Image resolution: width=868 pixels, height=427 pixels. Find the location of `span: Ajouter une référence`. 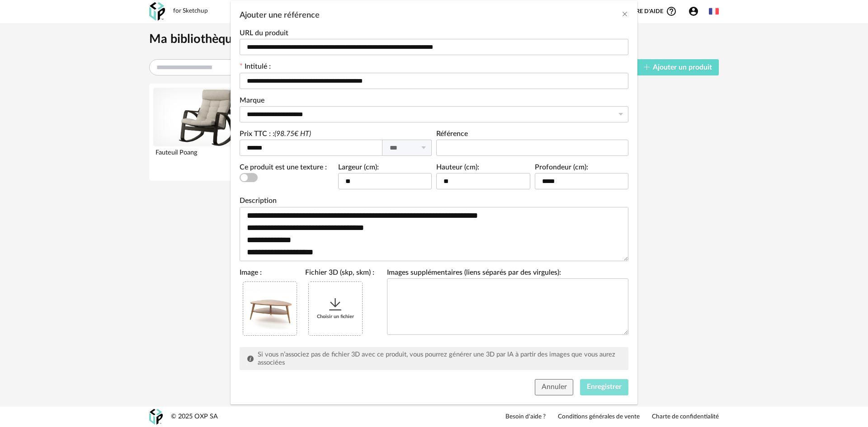

span: Ajouter une référence is located at coordinates (279, 15).